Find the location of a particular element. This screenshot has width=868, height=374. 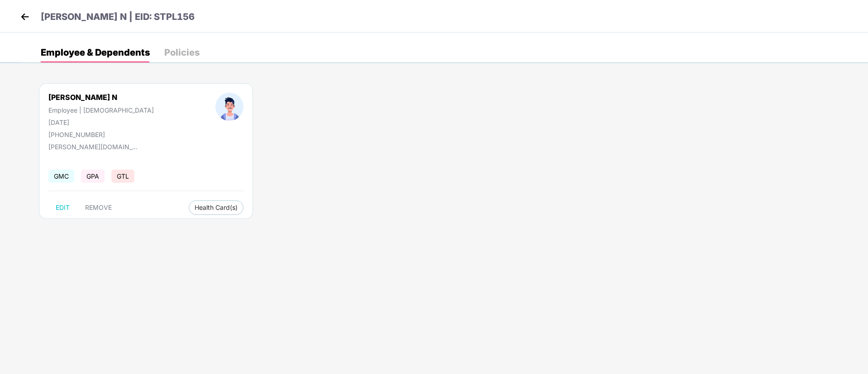

div: Employee & Dependents is located at coordinates (95, 52).